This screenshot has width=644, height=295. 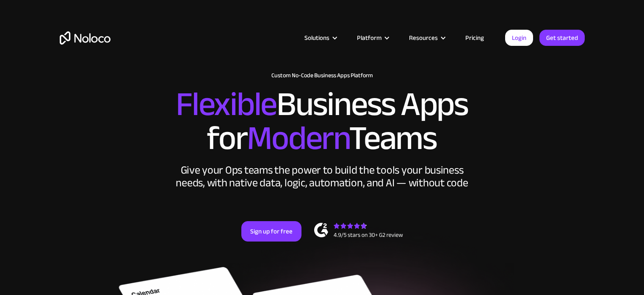 I want to click on span: Flexible, so click(x=226, y=104).